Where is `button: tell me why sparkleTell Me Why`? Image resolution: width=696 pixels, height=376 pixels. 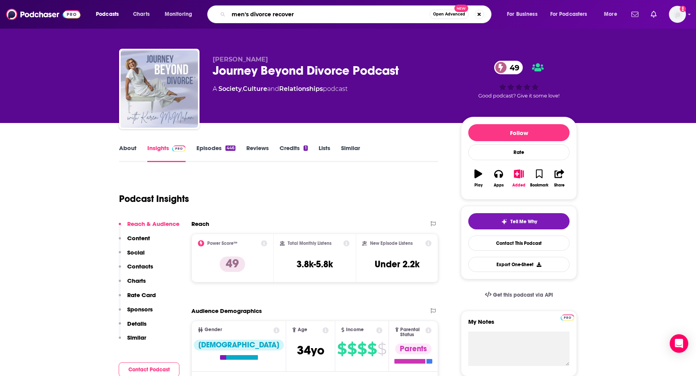 button: tell me why sparkleTell Me Why is located at coordinates (519, 221).